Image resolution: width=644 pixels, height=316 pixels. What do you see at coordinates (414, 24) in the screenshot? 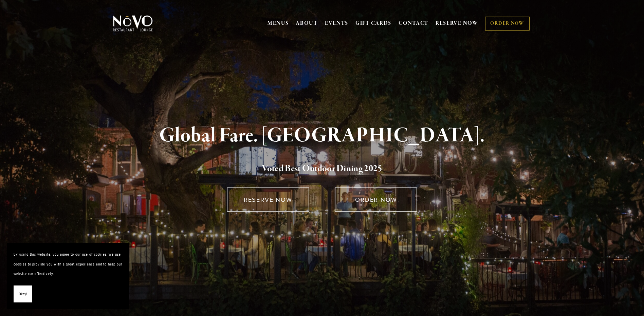
I see `a: CONTACT` at bounding box center [414, 24].